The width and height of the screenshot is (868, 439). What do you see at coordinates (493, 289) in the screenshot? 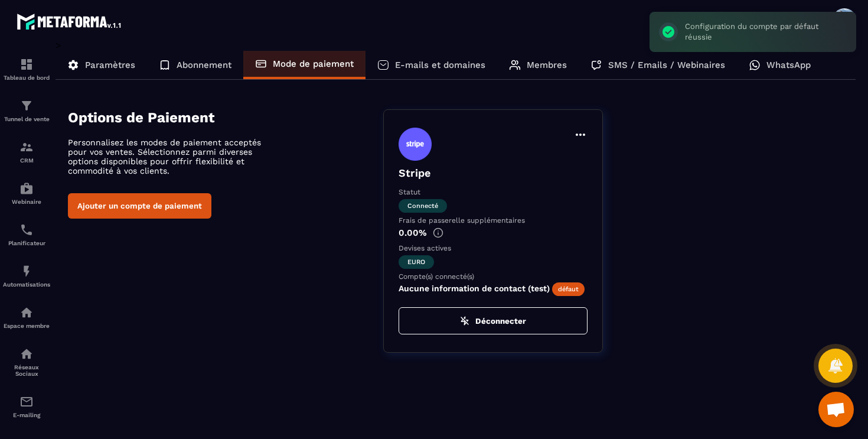
I see `p: Aucune information de contact (test)` at bounding box center [493, 289].